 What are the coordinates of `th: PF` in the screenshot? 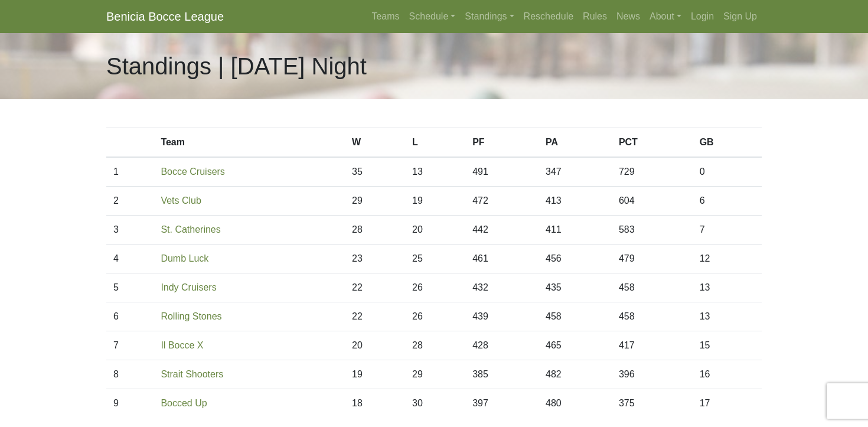 It's located at (502, 143).